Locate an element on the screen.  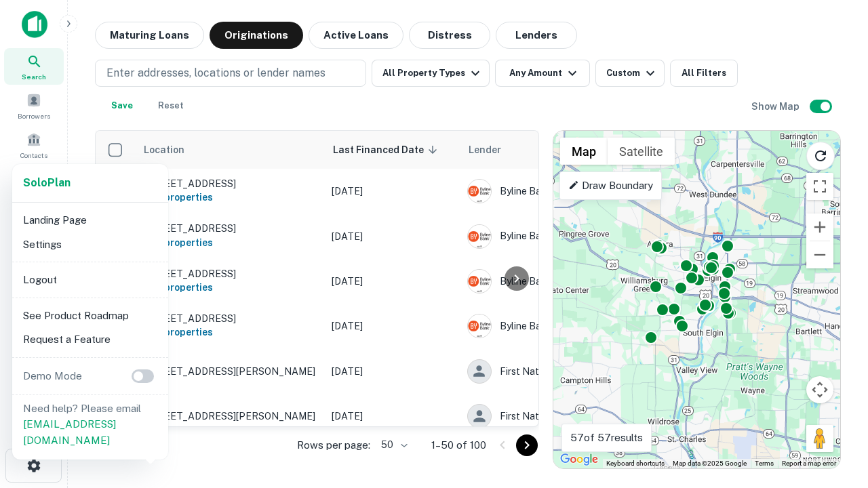
li: Settings is located at coordinates (90, 245).